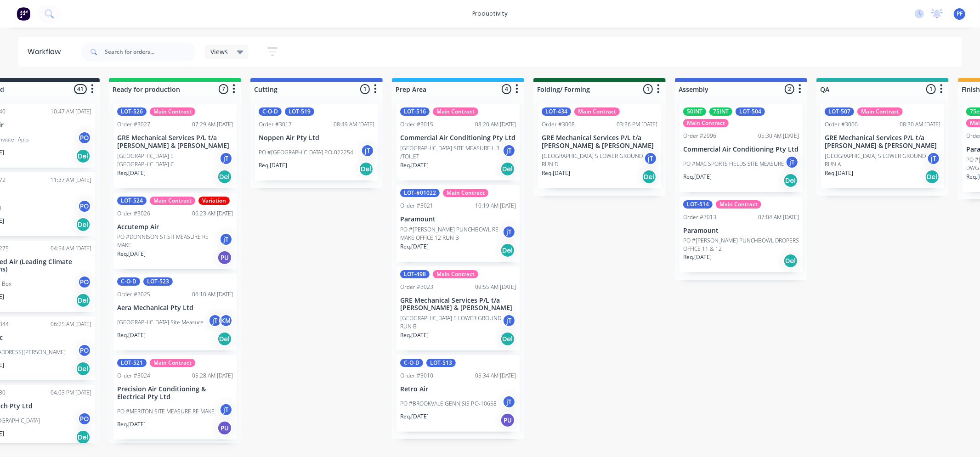  Describe the element at coordinates (219, 51) in the screenshot. I see `span: Views` at that location.